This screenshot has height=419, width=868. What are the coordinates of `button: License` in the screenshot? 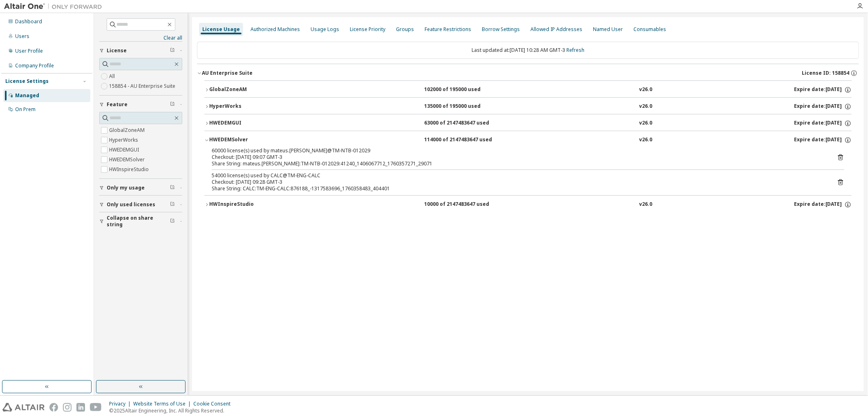 It's located at (141, 51).